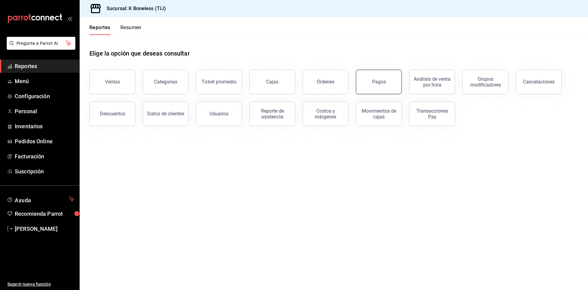 The height and width of the screenshot is (290, 588). What do you see at coordinates (539, 82) in the screenshot?
I see `button: Cancelaciones` at bounding box center [539, 82].